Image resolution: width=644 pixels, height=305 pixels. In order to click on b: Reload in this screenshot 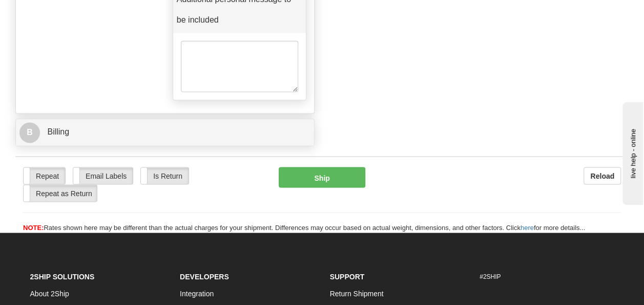, I will do `click(602, 176)`.